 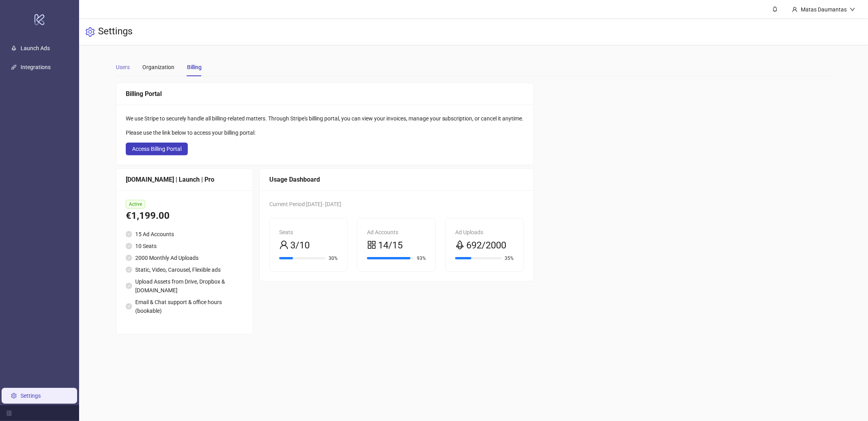 I want to click on span: 35%, so click(x=509, y=259).